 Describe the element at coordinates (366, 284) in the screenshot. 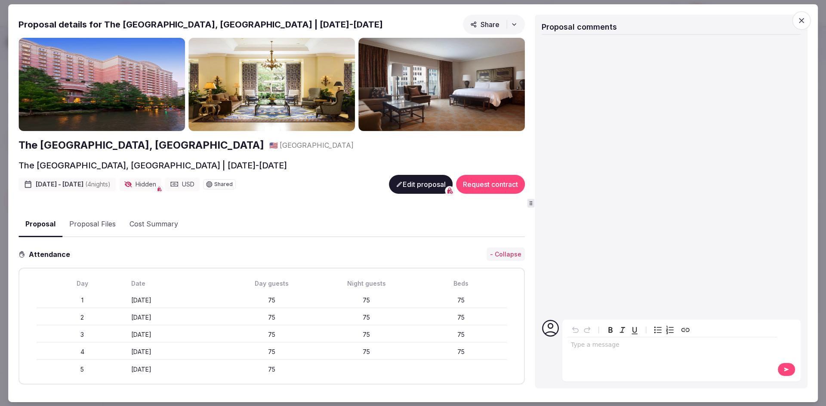

I see `div: Night guests` at that location.